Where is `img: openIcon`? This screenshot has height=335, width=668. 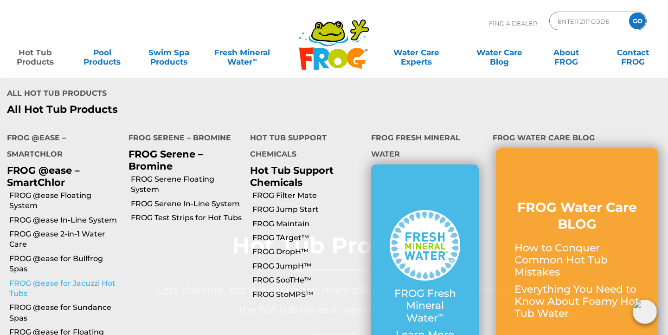 img: openIcon is located at coordinates (645, 311).